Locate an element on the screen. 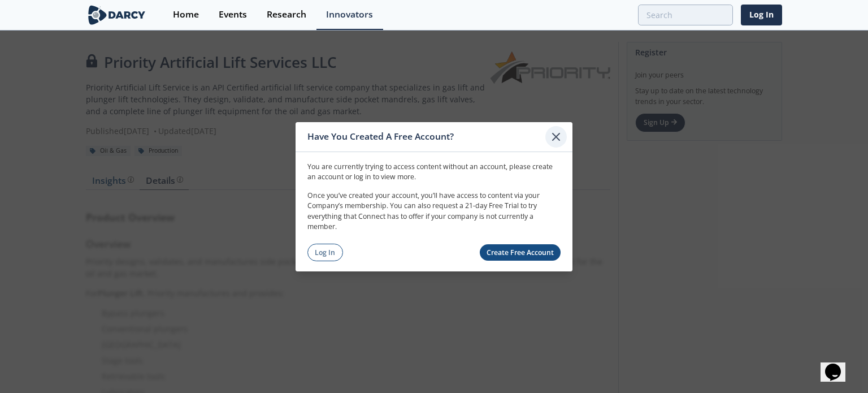  p: Once you’ve created your account, you’ll have access to content via your Company’s membership. Yo... is located at coordinates (434, 211).